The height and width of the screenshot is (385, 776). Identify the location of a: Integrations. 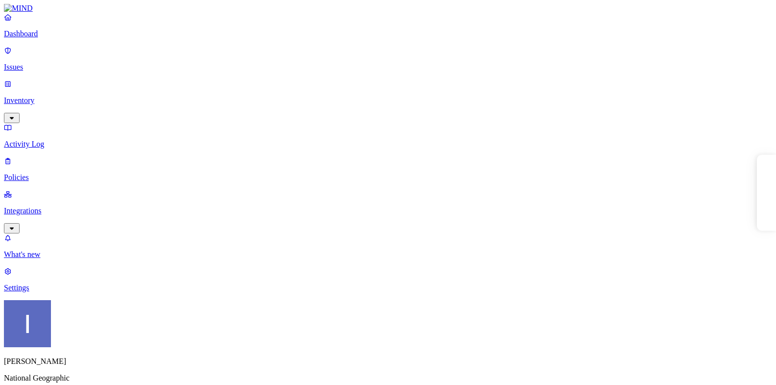
(388, 211).